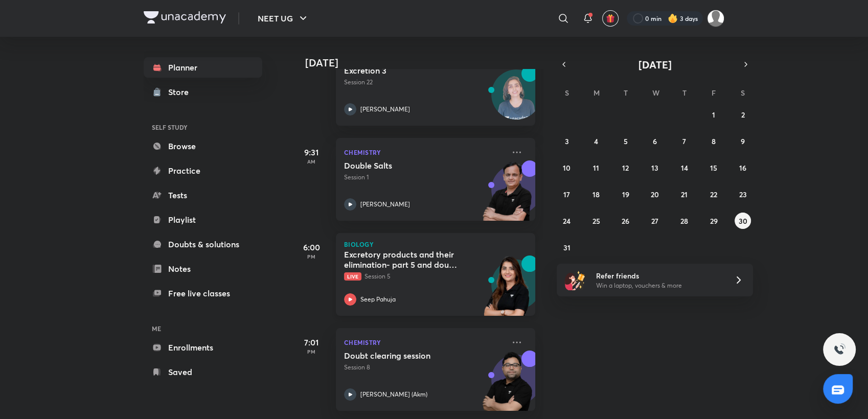 This screenshot has width=868, height=419. What do you see at coordinates (407, 71) in the screenshot?
I see `h5: Excretion 3` at bounding box center [407, 71].